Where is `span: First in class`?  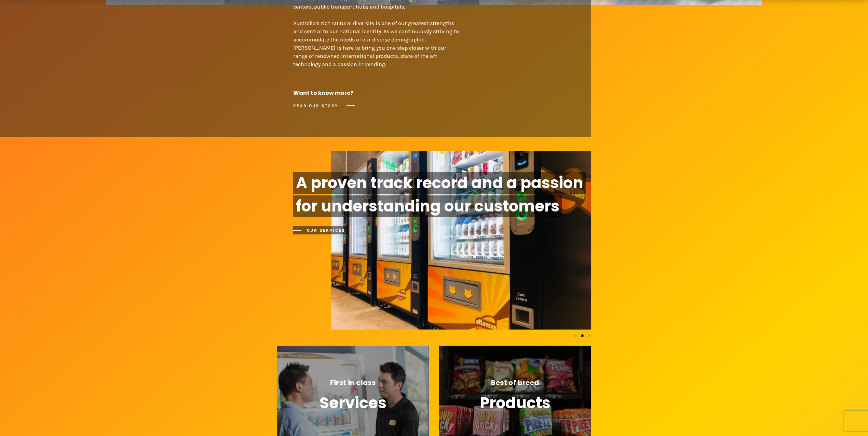
span: First in class is located at coordinates (353, 382).